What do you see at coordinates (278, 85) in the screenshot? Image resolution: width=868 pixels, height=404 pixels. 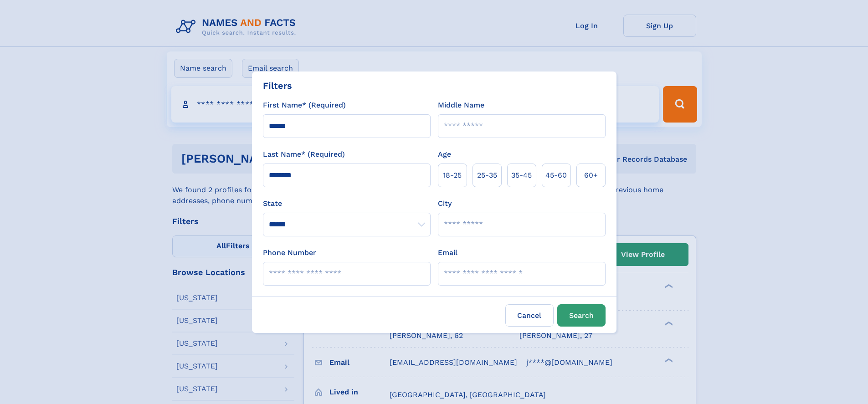 I see `div: Filters` at bounding box center [278, 85].